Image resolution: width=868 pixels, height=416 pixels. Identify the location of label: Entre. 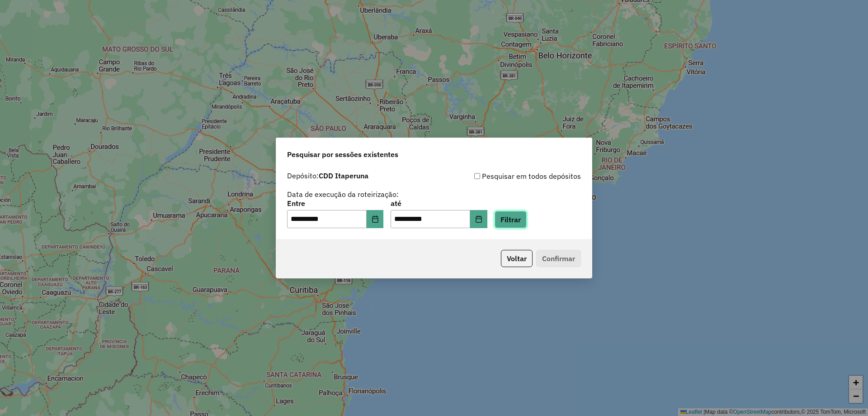
(335, 203).